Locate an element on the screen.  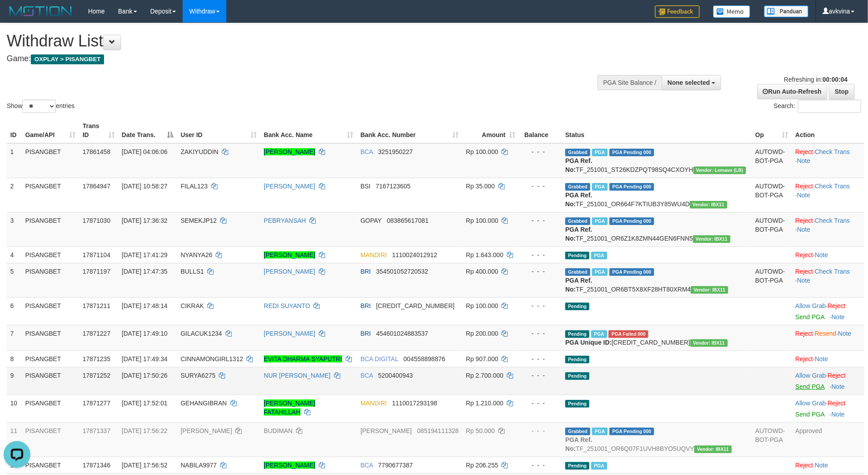
input: Search: is located at coordinates (829, 106).